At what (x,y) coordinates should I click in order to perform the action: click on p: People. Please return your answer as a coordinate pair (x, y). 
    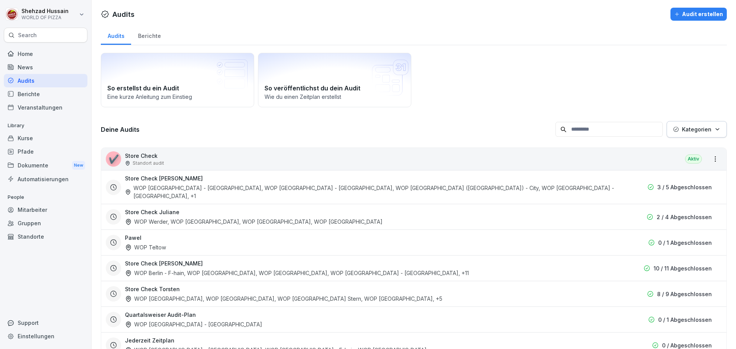
    Looking at the image, I should click on (46, 197).